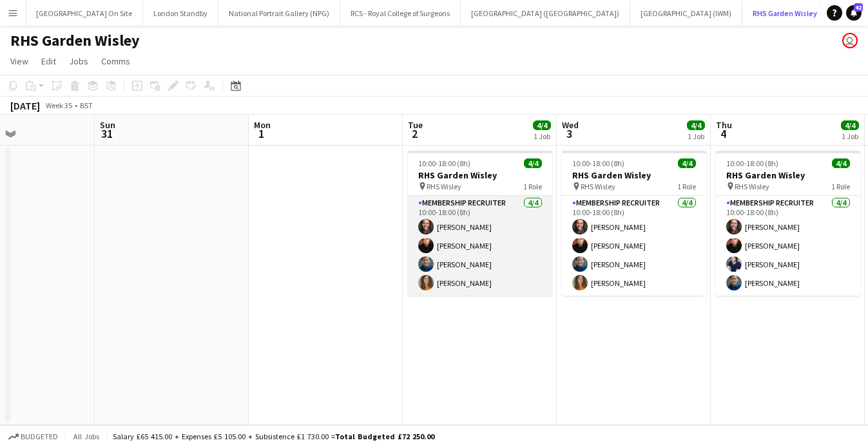  What do you see at coordinates (262, 125) in the screenshot?
I see `span: Mon` at bounding box center [262, 125].